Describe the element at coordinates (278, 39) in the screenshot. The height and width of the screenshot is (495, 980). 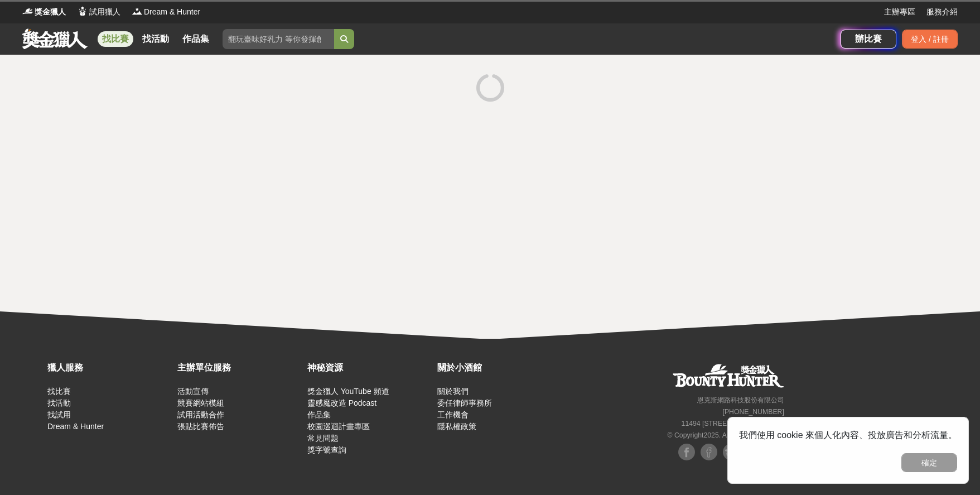
I see `input: 翻玩臺味好乳力 等你發揮創意！` at that location.